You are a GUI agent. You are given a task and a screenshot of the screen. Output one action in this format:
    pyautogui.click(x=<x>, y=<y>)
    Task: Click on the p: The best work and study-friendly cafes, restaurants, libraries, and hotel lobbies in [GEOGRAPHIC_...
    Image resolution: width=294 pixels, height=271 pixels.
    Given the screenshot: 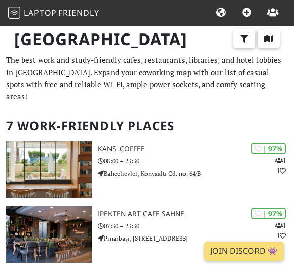 What is the action you would take?
    pyautogui.click(x=147, y=78)
    